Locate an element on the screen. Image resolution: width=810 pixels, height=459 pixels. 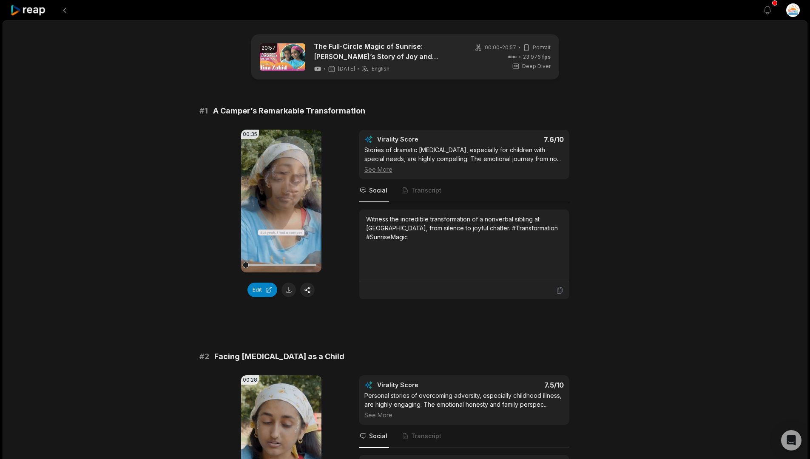
span: # 2 is located at coordinates (204, 357).